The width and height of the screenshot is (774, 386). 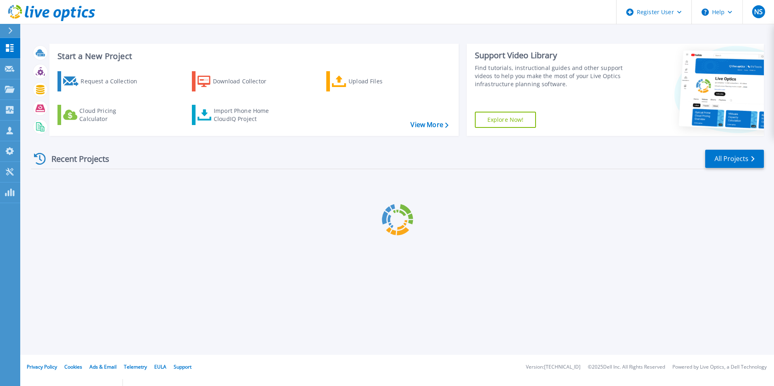 I want to click on div: Download Collector, so click(x=245, y=81).